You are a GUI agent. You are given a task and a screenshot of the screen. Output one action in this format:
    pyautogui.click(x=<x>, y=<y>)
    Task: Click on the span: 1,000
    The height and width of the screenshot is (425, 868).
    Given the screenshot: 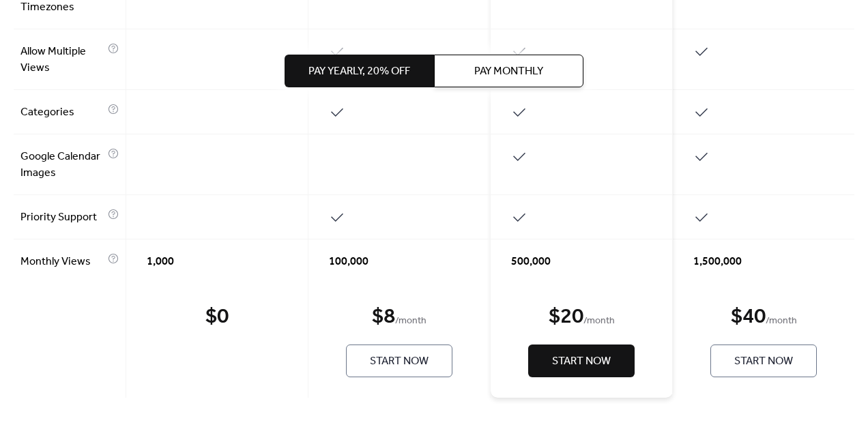 What is the action you would take?
    pyautogui.click(x=160, y=262)
    